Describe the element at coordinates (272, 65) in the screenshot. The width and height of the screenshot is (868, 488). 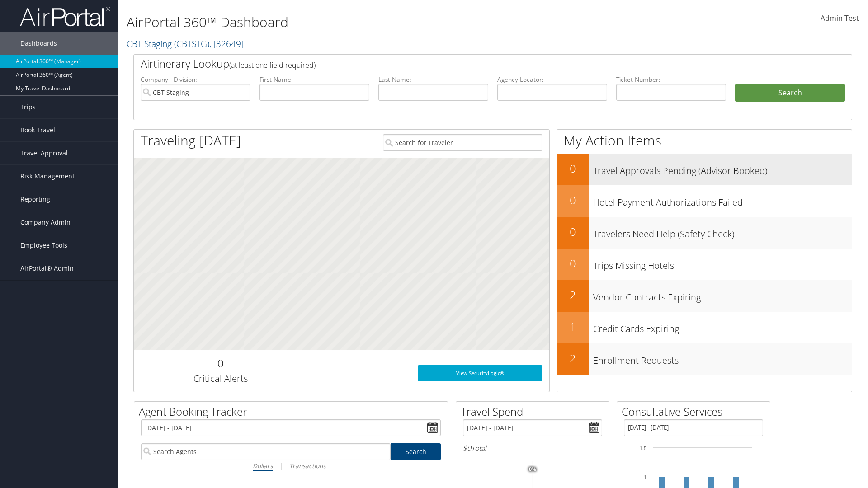
I see `span: (at least one field required)` at that location.